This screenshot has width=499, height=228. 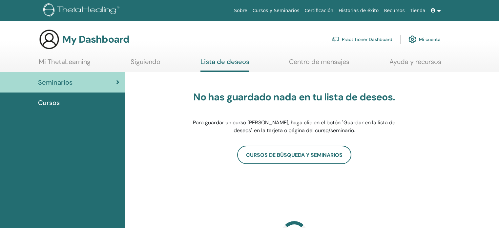 I want to click on a: Mi ThetaLearning, so click(x=65, y=64).